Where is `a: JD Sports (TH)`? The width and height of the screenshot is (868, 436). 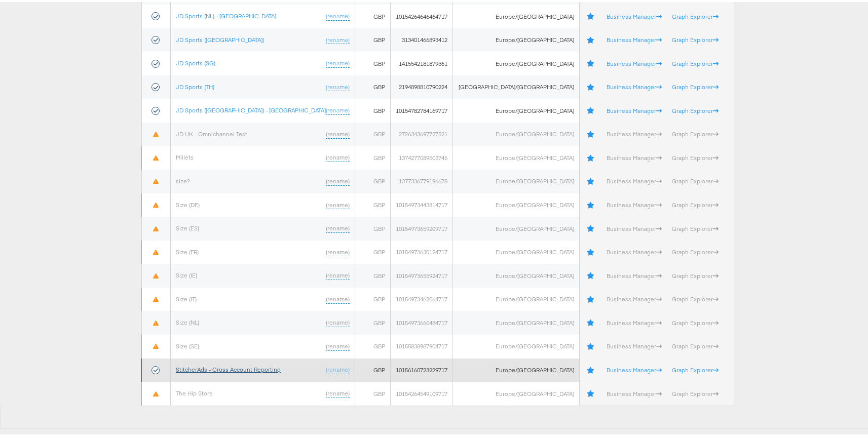
a: JD Sports (TH) is located at coordinates (195, 85).